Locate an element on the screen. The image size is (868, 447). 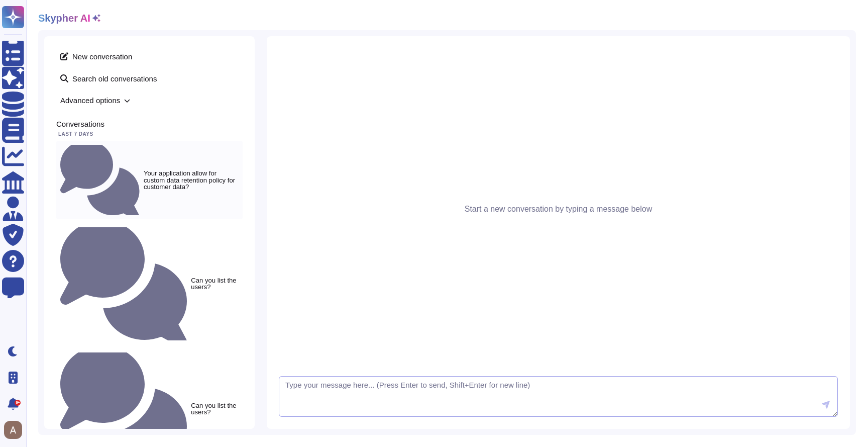
h2: Skypher AI is located at coordinates (64, 18).